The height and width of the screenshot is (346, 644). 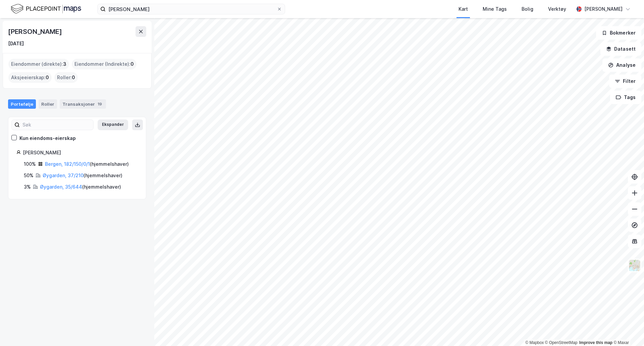 I want to click on div: Kun eiendoms-eierskap, so click(x=48, y=138).